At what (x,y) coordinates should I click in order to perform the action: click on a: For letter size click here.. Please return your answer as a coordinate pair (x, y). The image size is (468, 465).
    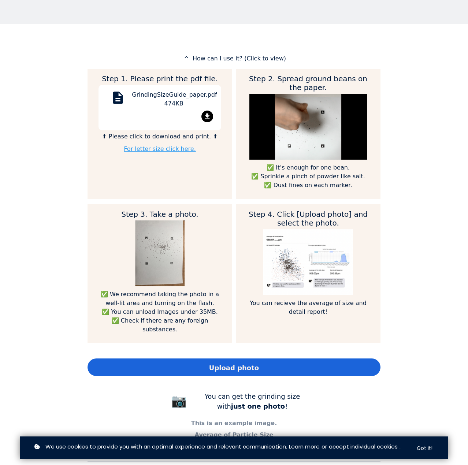
    Looking at the image, I should click on (160, 149).